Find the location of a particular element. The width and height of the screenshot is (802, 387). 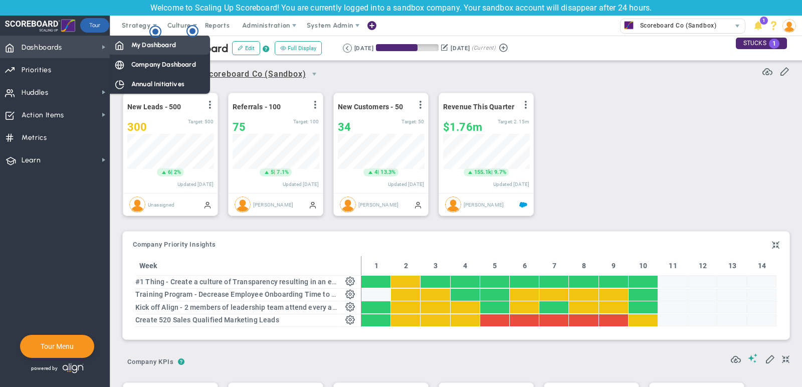

span: Annual Initiatives is located at coordinates (158, 84).